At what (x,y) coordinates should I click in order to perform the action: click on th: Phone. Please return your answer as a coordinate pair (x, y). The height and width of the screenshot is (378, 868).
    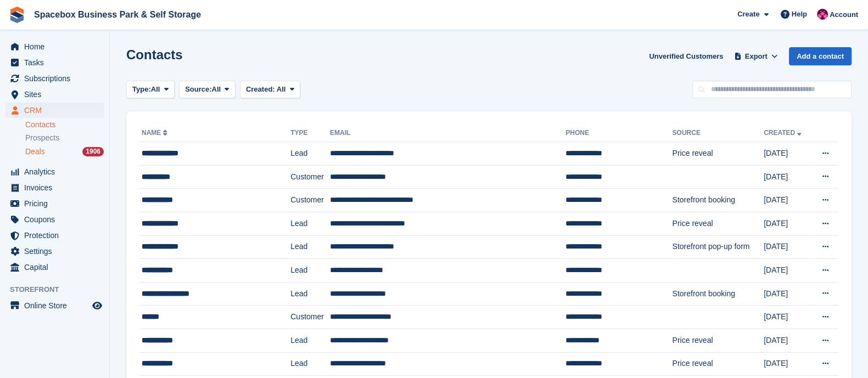
    Looking at the image, I should click on (618, 133).